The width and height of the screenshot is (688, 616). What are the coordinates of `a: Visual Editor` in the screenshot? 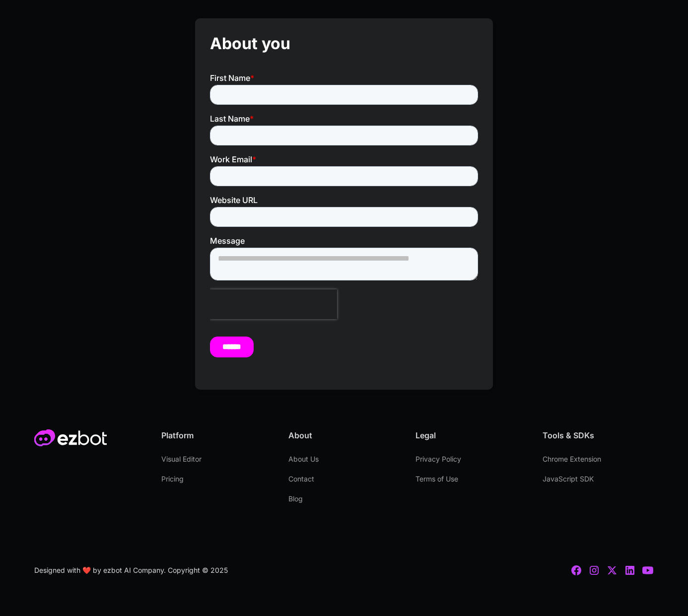 It's located at (181, 460).